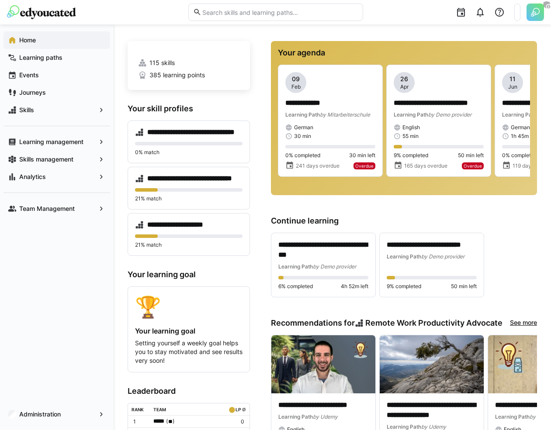 Image resolution: width=551 pixels, height=430 pixels. I want to click on span: 26, so click(404, 79).